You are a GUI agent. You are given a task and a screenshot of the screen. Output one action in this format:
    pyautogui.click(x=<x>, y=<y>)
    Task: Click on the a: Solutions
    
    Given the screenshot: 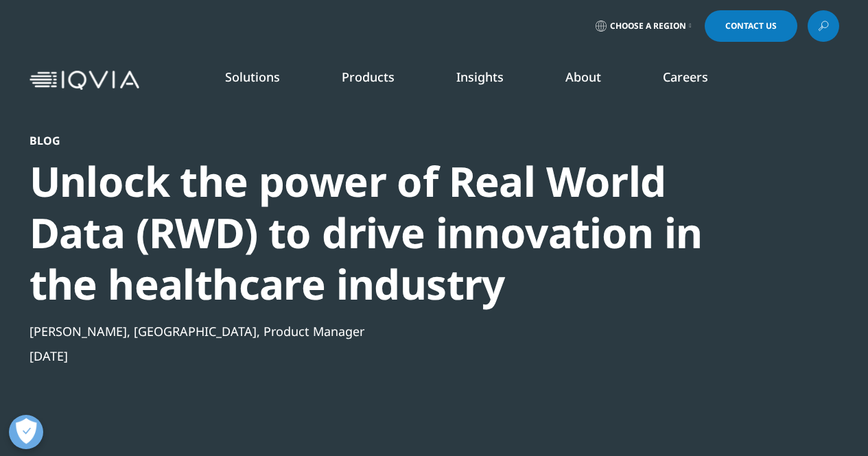 What is the action you would take?
    pyautogui.click(x=252, y=77)
    